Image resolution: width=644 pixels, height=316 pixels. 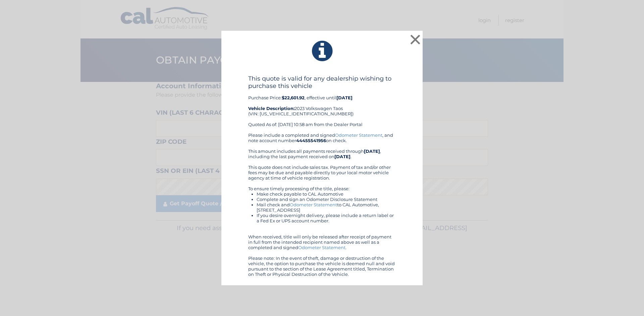 I want to click on li: Complete and sign an Odometer Disclosure Statement, so click(x=326, y=199).